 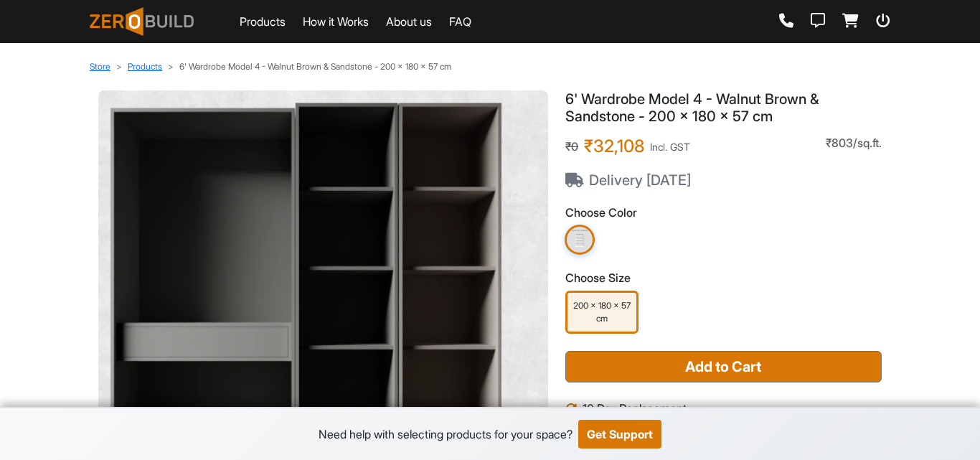 What do you see at coordinates (580, 239) in the screenshot?
I see `div: Walnut Brown & Sandstone` at bounding box center [580, 239].